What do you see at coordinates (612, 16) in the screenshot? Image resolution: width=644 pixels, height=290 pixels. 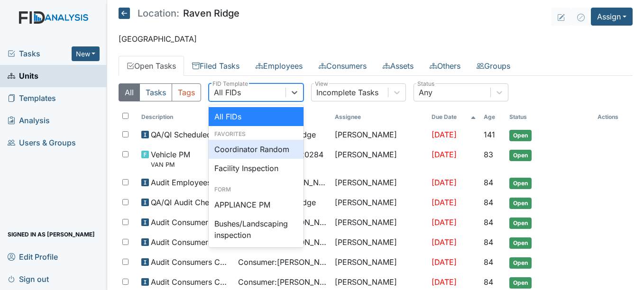 I see `button: Assign` at bounding box center [612, 16].